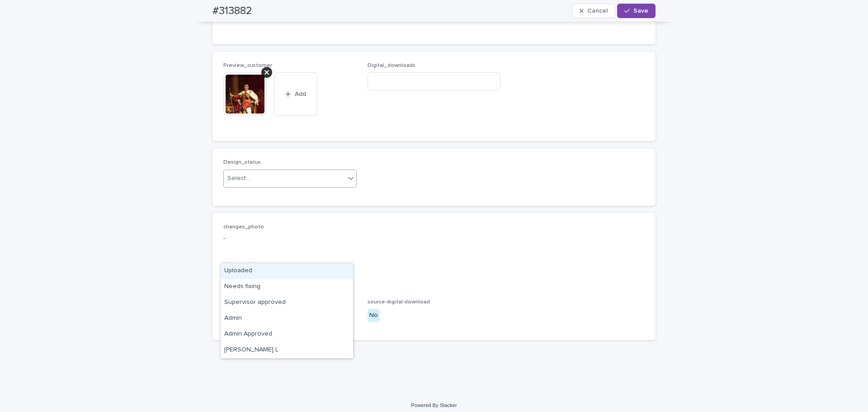  What do you see at coordinates (398, 302) in the screenshot?
I see `span: source-digital-download` at bounding box center [398, 302].